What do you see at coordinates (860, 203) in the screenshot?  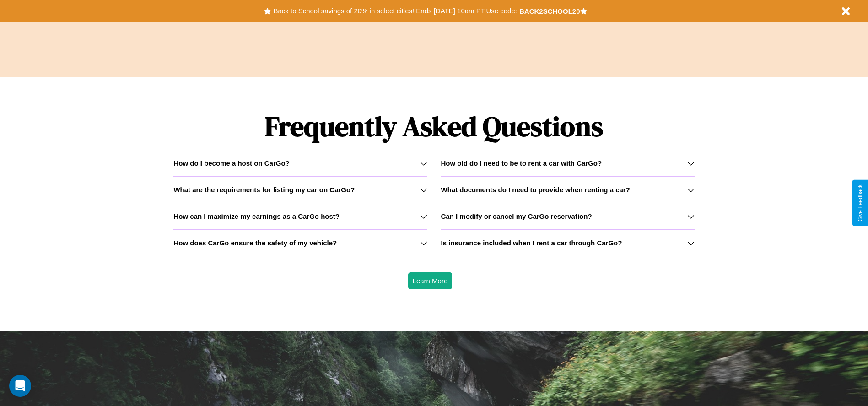 I see `div: Give Feedback` at bounding box center [860, 203].